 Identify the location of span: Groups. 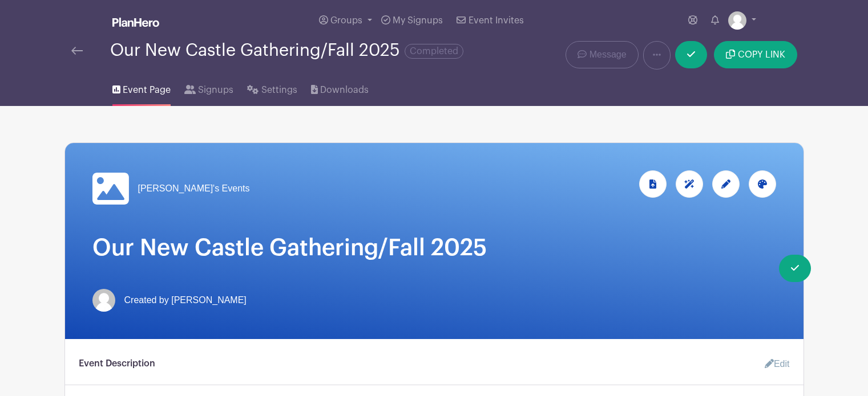
(346, 21).